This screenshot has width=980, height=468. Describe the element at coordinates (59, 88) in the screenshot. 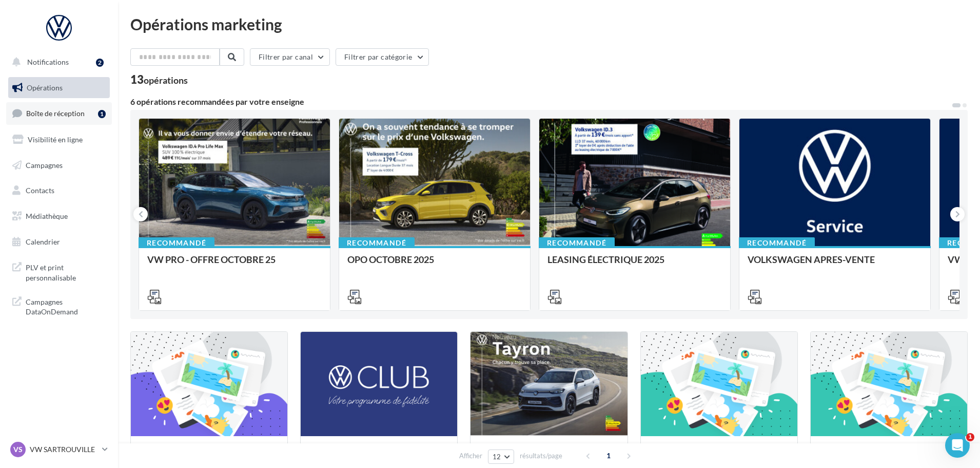

I see `a: Opérations` at that location.